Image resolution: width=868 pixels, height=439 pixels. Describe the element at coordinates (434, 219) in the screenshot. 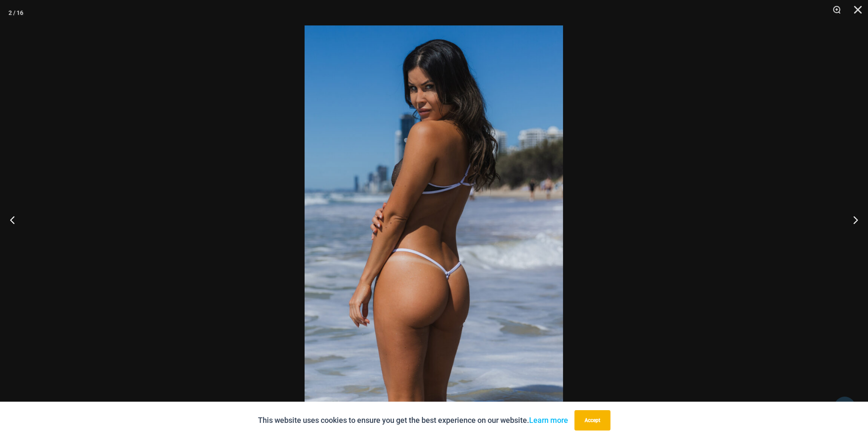

I see `img: Tradewinds Ink and Ivory 384 Halter 453 Micro 01` at that location.